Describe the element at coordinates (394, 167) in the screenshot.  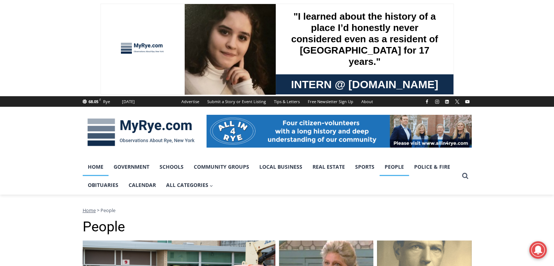
I see `a: People` at that location.